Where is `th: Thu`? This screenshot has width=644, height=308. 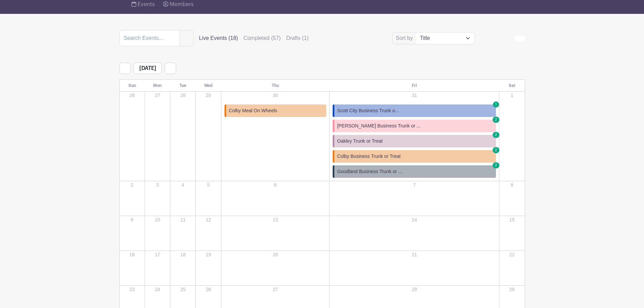
th: Thu is located at coordinates (275, 86).